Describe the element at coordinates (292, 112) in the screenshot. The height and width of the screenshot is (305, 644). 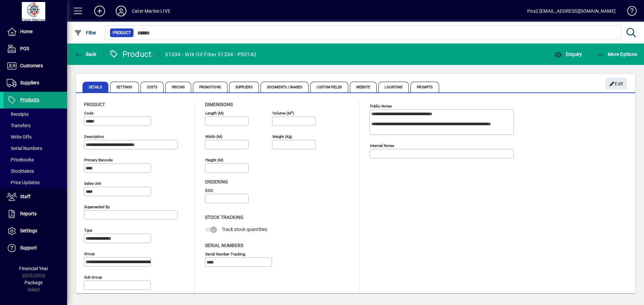
I see `sup: 3` at that location.